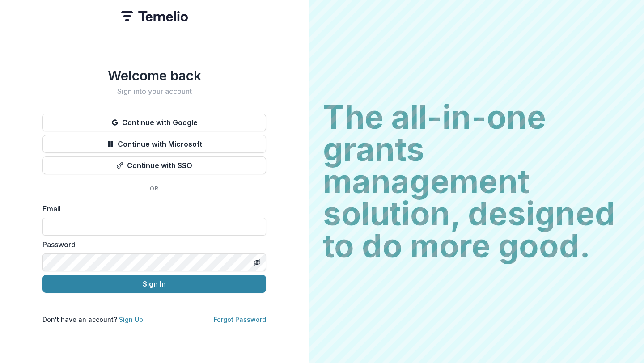  Describe the element at coordinates (131, 319) in the screenshot. I see `a: Sign Up` at that location.